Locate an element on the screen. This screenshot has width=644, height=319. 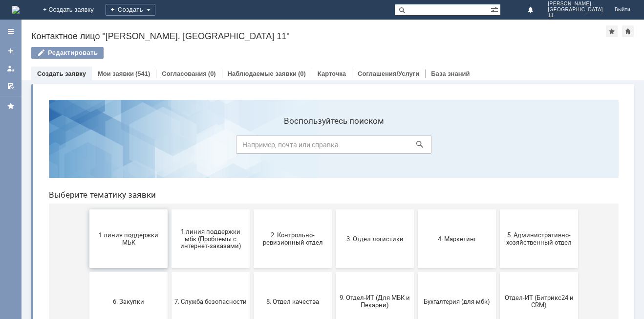
div: Создать is located at coordinates (131, 10).